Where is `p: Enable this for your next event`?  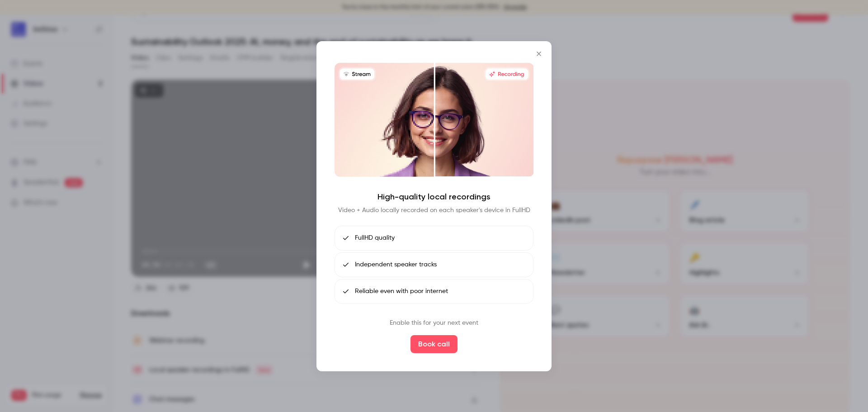
p: Enable this for your next event is located at coordinates (434, 323).